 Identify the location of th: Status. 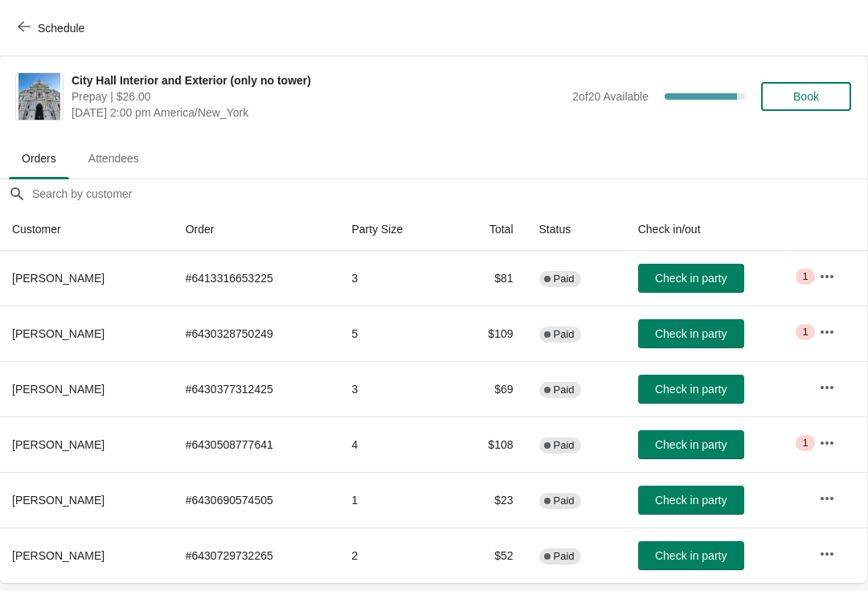
(575, 229).